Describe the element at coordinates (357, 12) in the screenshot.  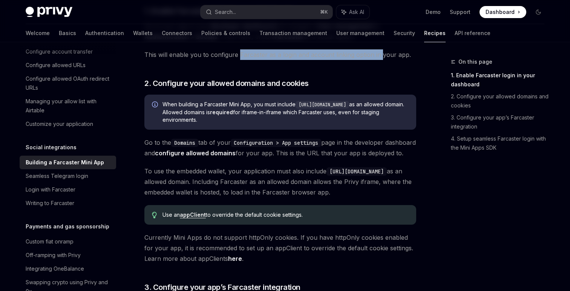
I see `span: Ask AI` at that location.